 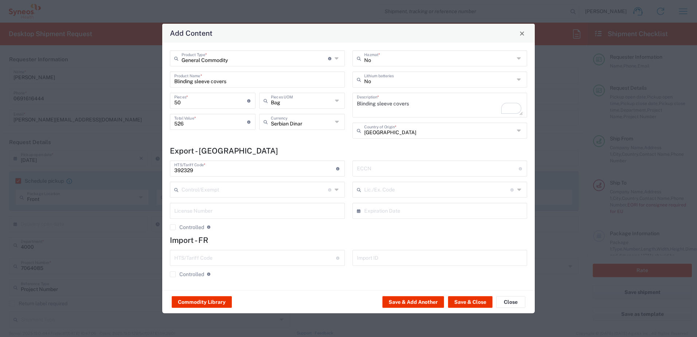 What do you see at coordinates (470, 302) in the screenshot?
I see `button: Save & Close` at bounding box center [470, 302].